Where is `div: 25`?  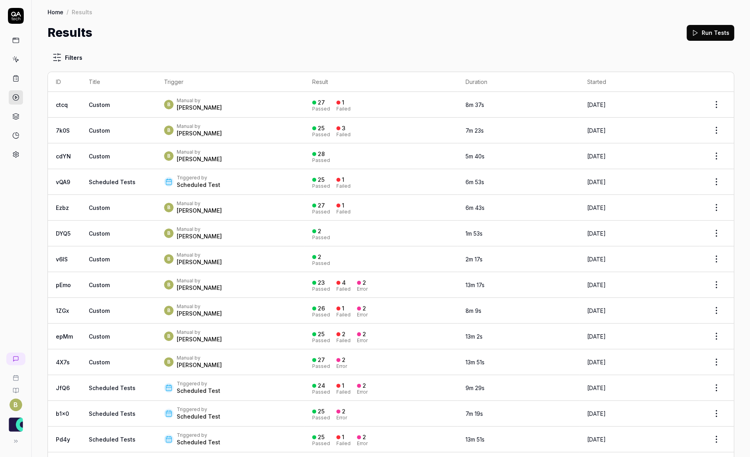
div: 25 is located at coordinates (321, 437).